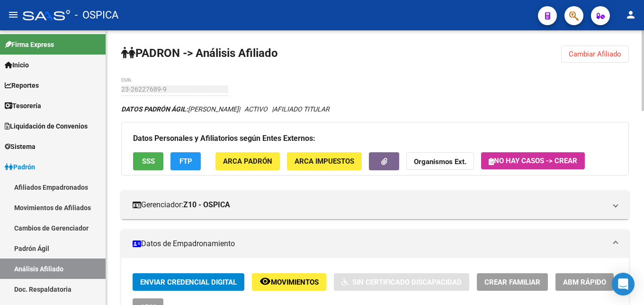 This screenshot has width=644, height=305. What do you see at coordinates (248, 162) in the screenshot?
I see `span: ARCA Padrón` at bounding box center [248, 162].